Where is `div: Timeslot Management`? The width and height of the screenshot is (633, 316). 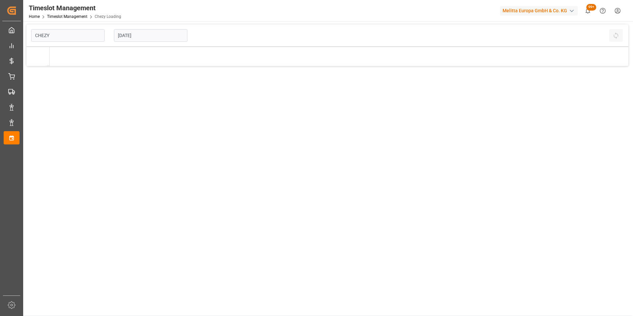
div: Timeslot Management is located at coordinates (75, 8).